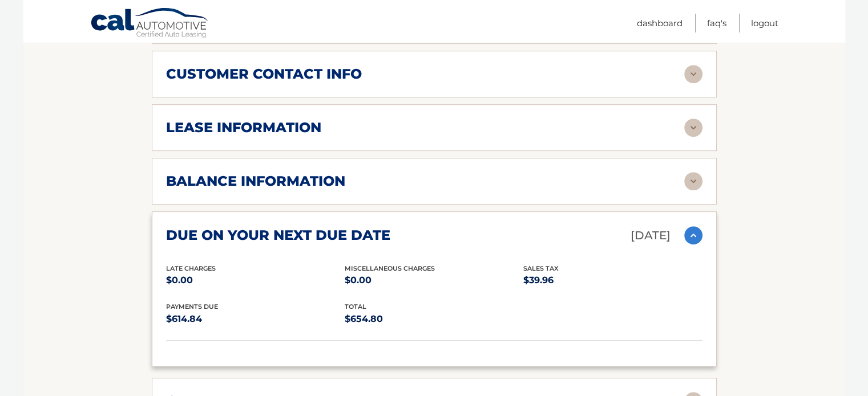 This screenshot has width=868, height=396. Describe the element at coordinates (192, 307) in the screenshot. I see `span: Payments Due` at that location.